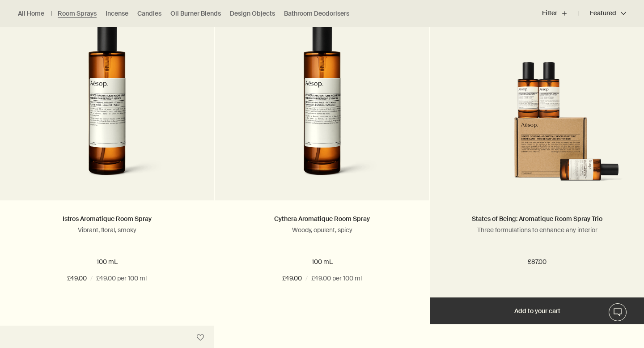  Describe the element at coordinates (538, 262) in the screenshot. I see `span: £87.00` at that location.